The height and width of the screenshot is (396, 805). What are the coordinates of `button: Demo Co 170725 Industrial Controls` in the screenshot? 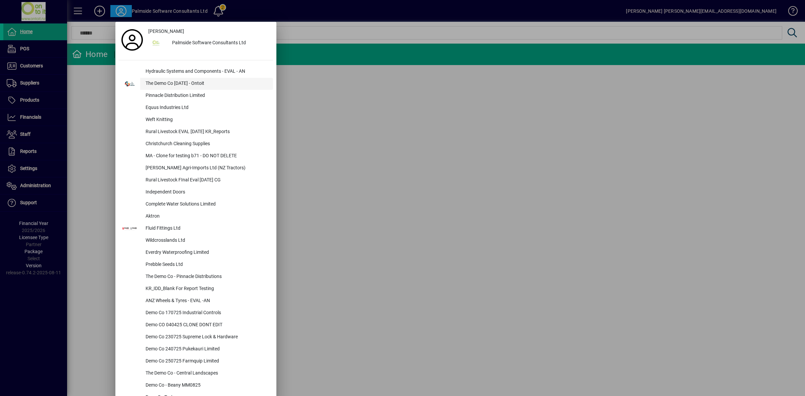 It's located at (196, 313).